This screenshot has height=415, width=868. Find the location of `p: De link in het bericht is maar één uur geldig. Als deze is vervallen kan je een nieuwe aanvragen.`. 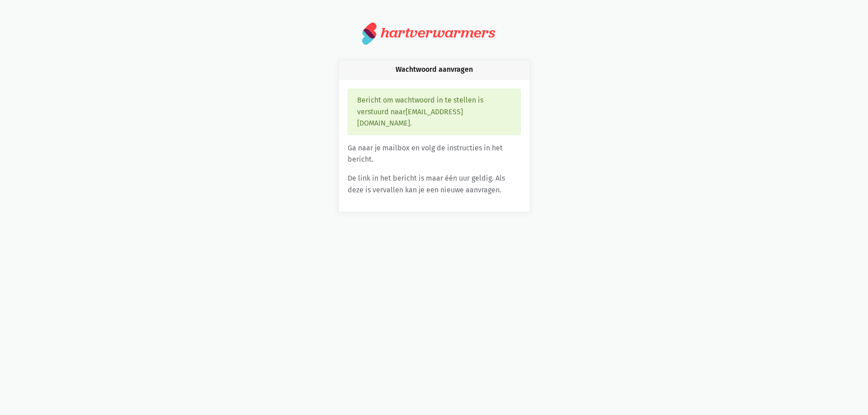

p: De link in het bericht is maar één uur geldig. Als deze is vervallen kan je een nieuwe aanvragen. is located at coordinates (434, 183).